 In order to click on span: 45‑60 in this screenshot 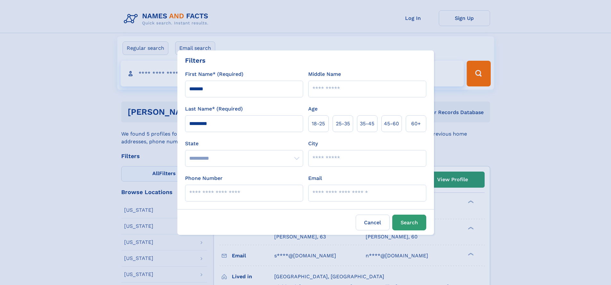, I will do `click(391, 124)`.